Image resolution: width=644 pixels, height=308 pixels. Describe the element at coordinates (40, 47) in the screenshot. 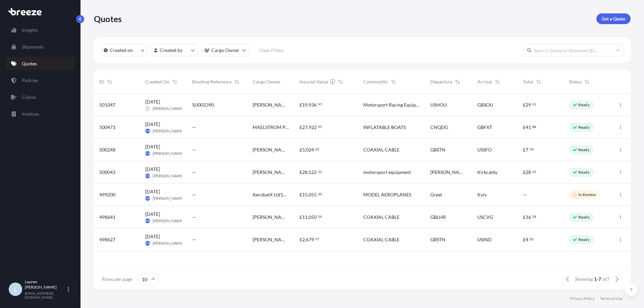

I see `a: Shipments` at that location.